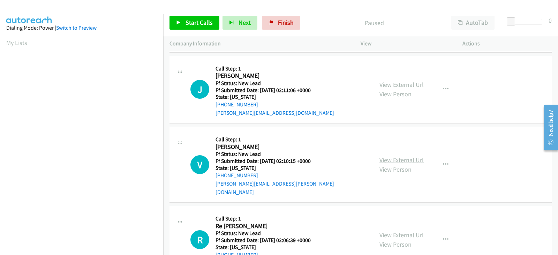  I want to click on h1: V, so click(200, 164).